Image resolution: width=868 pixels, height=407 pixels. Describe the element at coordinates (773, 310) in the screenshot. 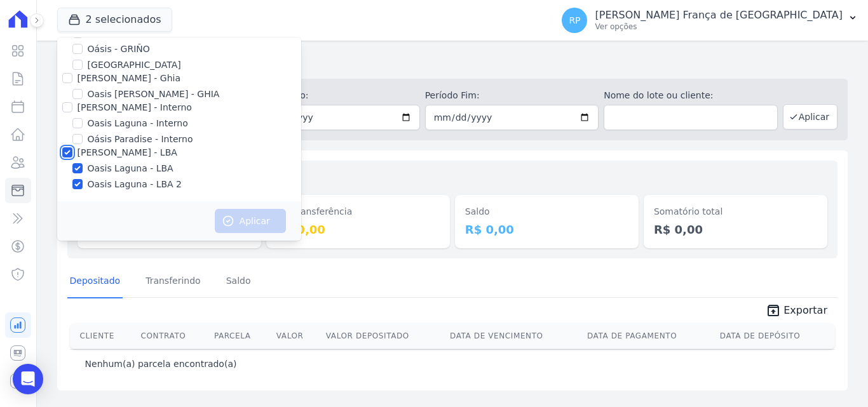

I see `i: unarchive` at that location.